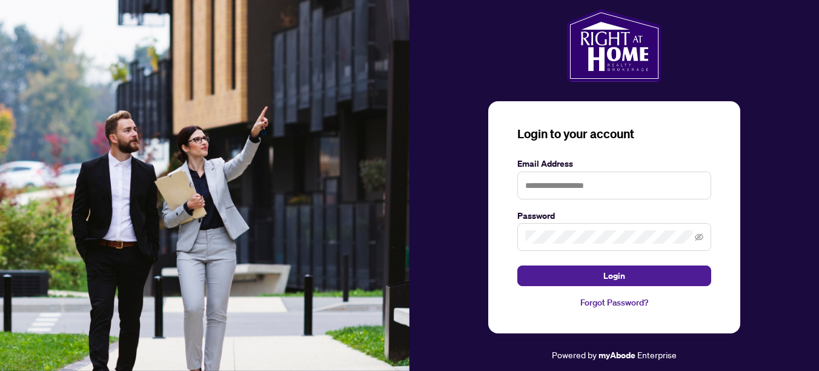 The height and width of the screenshot is (371, 819). I want to click on span: Powered by, so click(574, 354).